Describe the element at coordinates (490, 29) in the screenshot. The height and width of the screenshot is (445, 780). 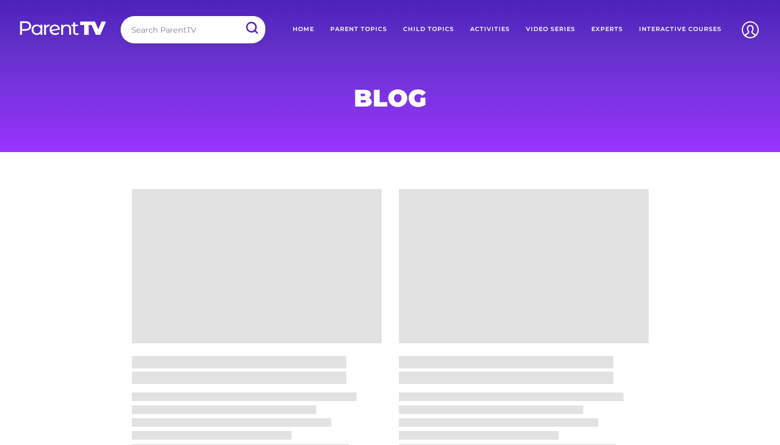
I see `a: Activities` at that location.